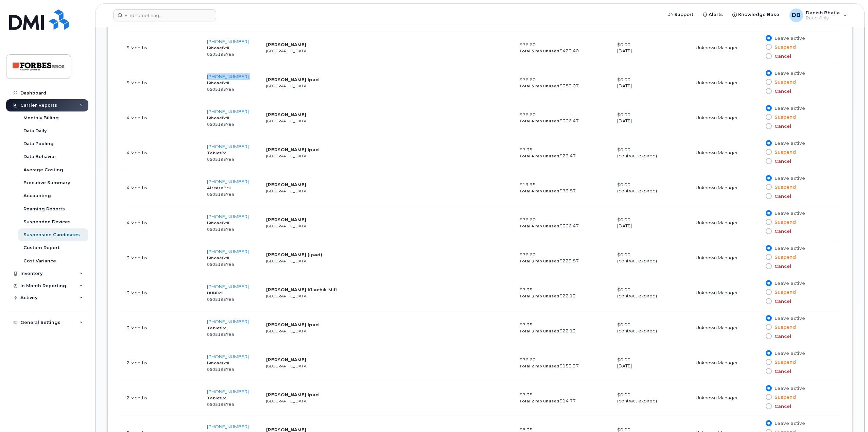  Describe the element at coordinates (823, 18) in the screenshot. I see `span: Read Only` at that location.